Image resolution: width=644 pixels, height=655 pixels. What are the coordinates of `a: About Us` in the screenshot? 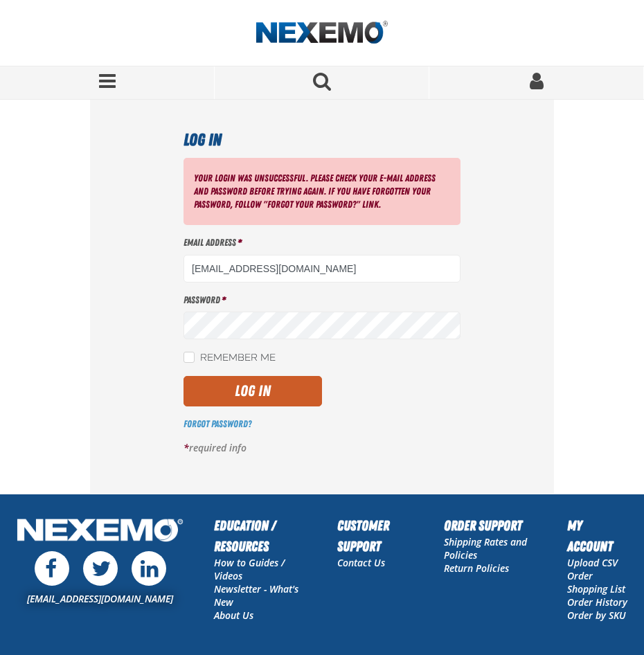 It's located at (233, 615).